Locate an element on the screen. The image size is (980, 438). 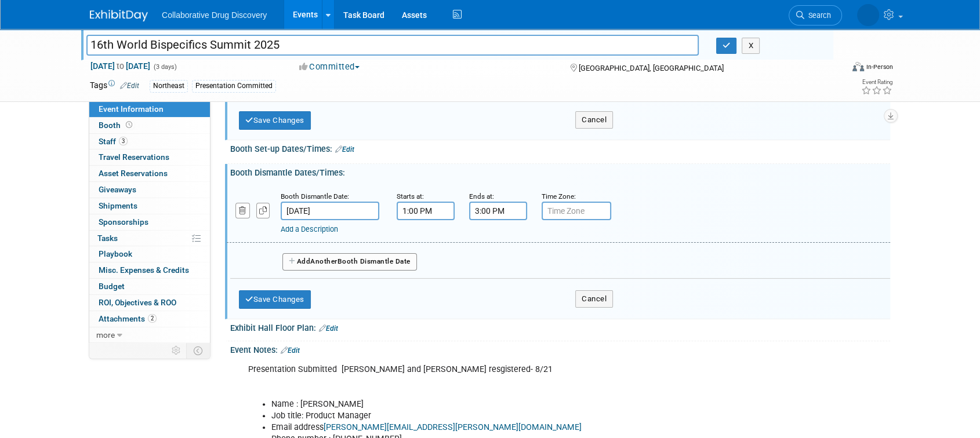
a: Search is located at coordinates (816, 15).